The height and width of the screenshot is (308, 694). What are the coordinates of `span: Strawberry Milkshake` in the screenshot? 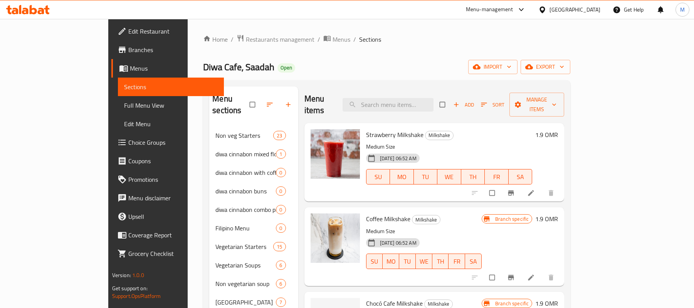 It's located at (395, 135).